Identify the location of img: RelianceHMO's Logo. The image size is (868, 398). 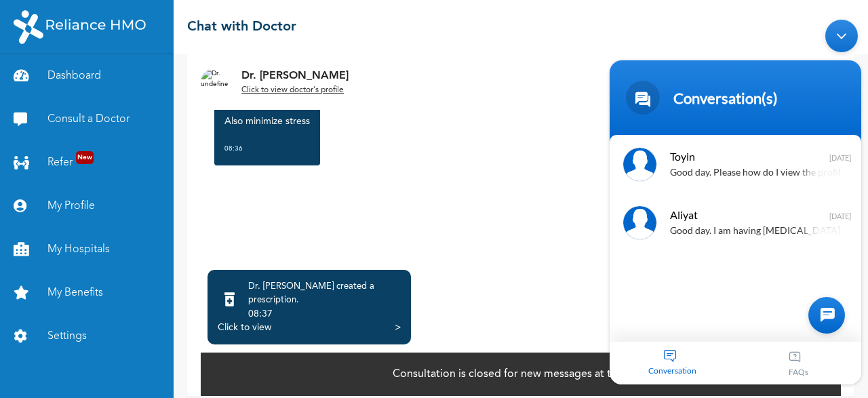
(79, 27).